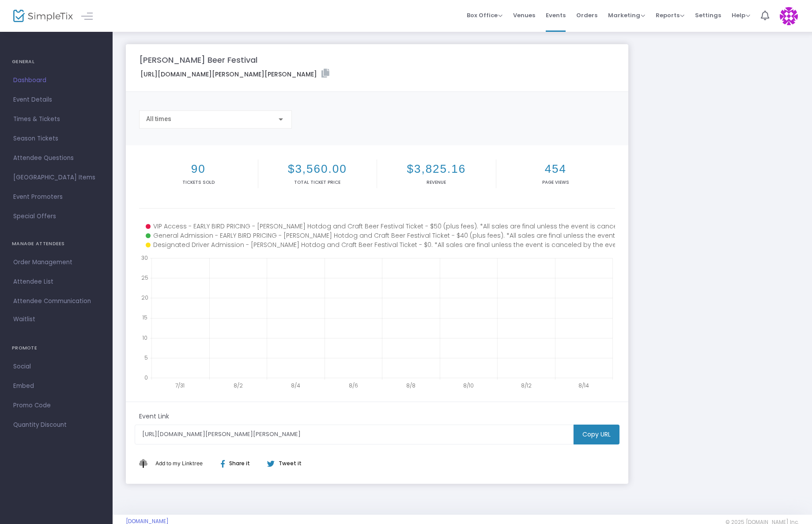 The image size is (812, 524). I want to click on text: 8/4, so click(295, 385).